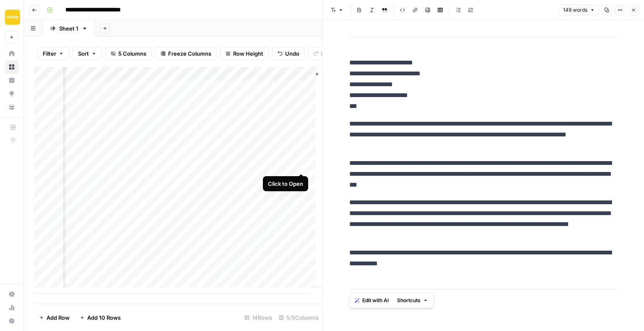  What do you see at coordinates (12, 54) in the screenshot?
I see `a: Home` at bounding box center [12, 54].